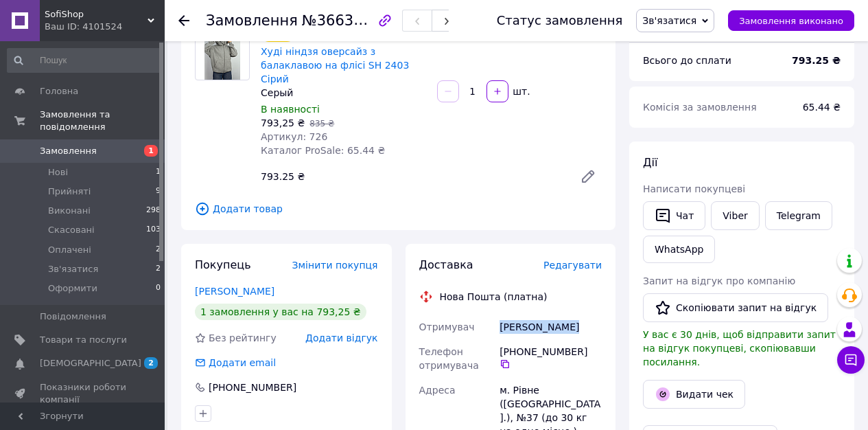  Describe the element at coordinates (71, 230) in the screenshot. I see `span: Скасовані` at that location.